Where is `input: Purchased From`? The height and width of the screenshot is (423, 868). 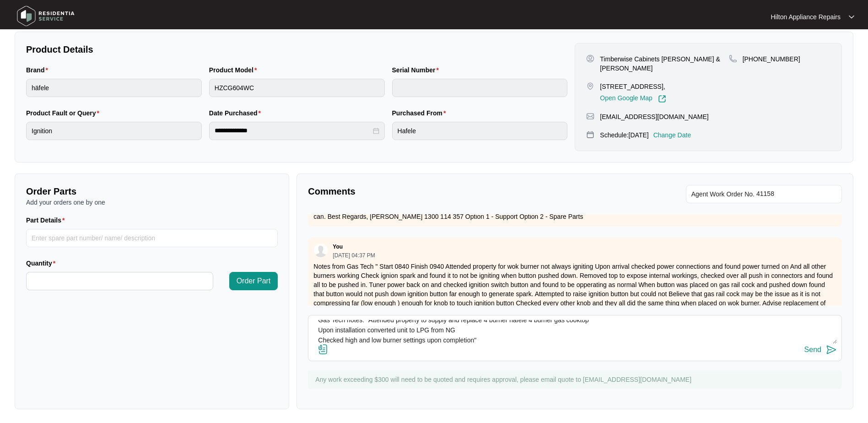
input: Purchased From is located at coordinates (480, 131).